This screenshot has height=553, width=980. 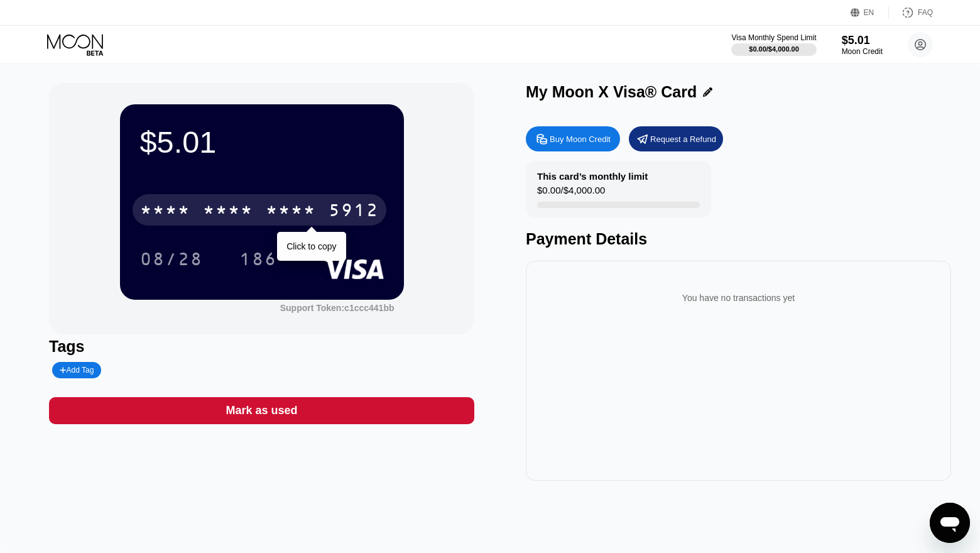 I want to click on div: Payment Details, so click(x=738, y=239).